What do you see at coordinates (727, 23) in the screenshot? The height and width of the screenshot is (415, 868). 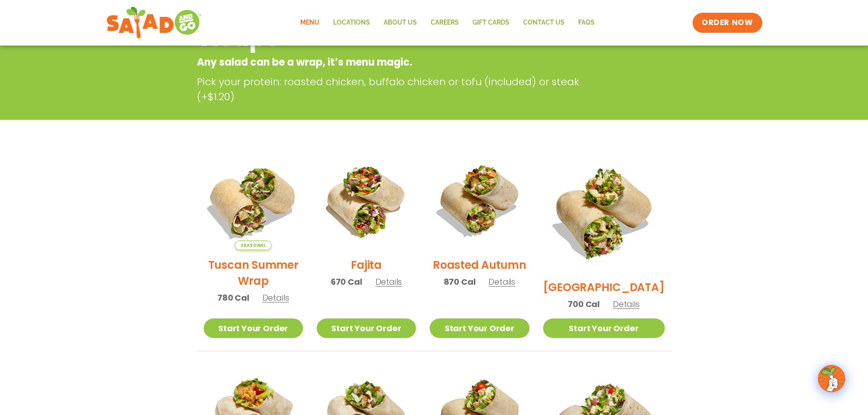 I see `a: ORDER NOW` at bounding box center [727, 23].